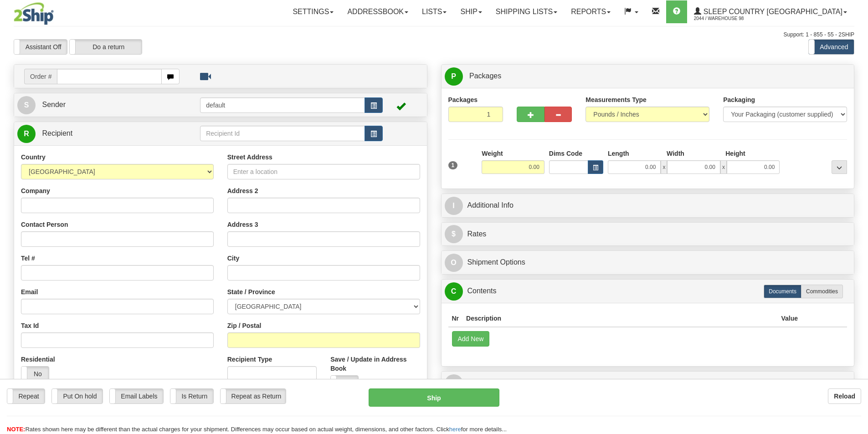 The width and height of the screenshot is (868, 434). What do you see at coordinates (434, 398) in the screenshot?
I see `button: Ship` at bounding box center [434, 398].